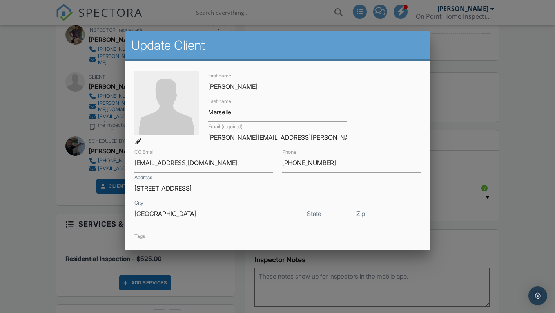  I want to click on label: State, so click(314, 214).